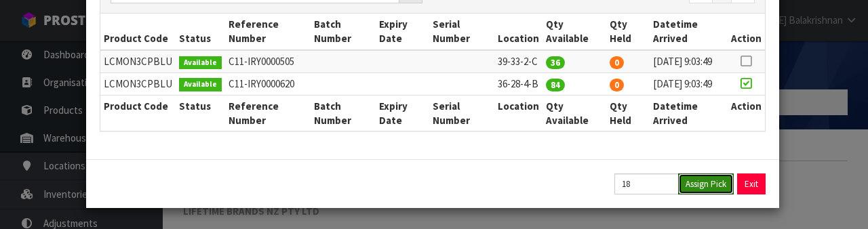 The width and height of the screenshot is (868, 229). Describe the element at coordinates (555, 84) in the screenshot. I see `span: 84` at that location.